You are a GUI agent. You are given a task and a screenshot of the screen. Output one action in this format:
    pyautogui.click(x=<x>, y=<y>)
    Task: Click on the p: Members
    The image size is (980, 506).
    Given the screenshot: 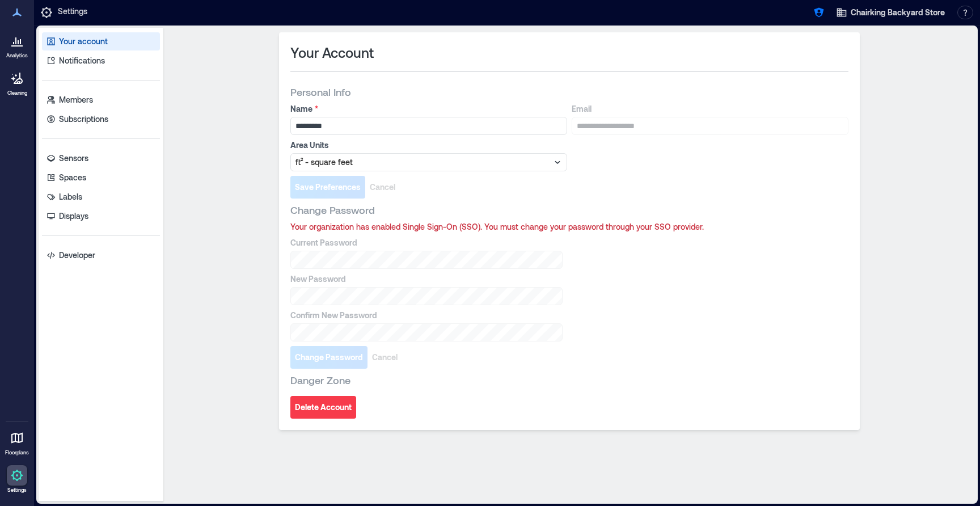 What is the action you would take?
    pyautogui.click(x=76, y=100)
    